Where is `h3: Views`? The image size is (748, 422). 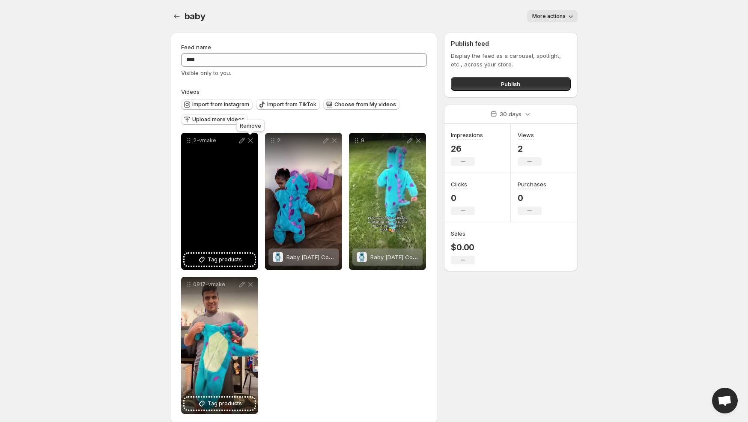 h3: Views is located at coordinates (526, 135).